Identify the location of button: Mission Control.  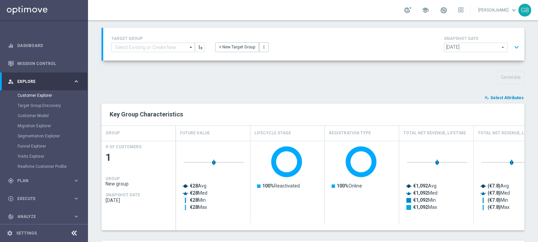
(44, 64).